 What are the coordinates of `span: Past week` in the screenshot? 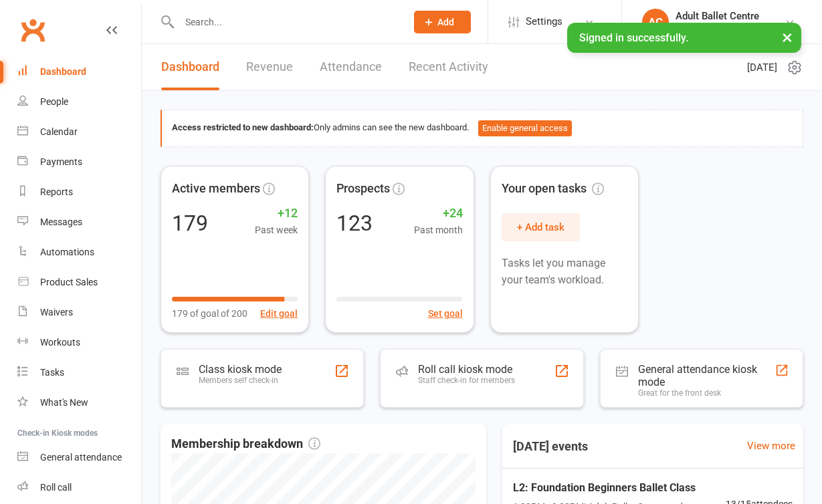 It's located at (276, 230).